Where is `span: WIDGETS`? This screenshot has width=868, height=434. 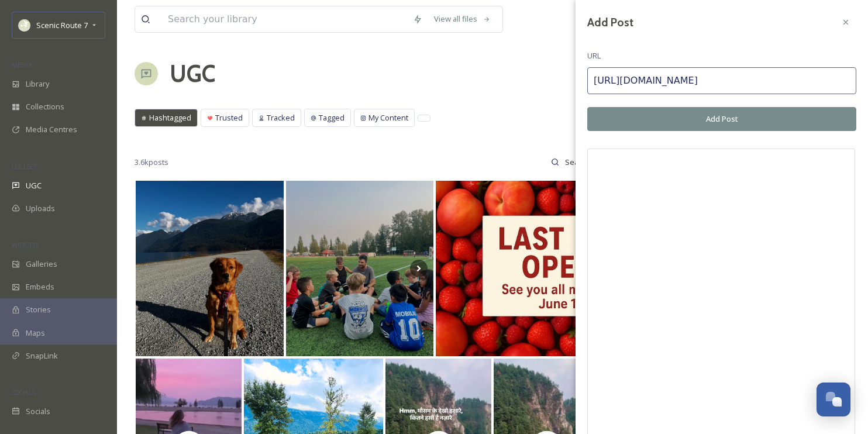 span: WIDGETS is located at coordinates (25, 244).